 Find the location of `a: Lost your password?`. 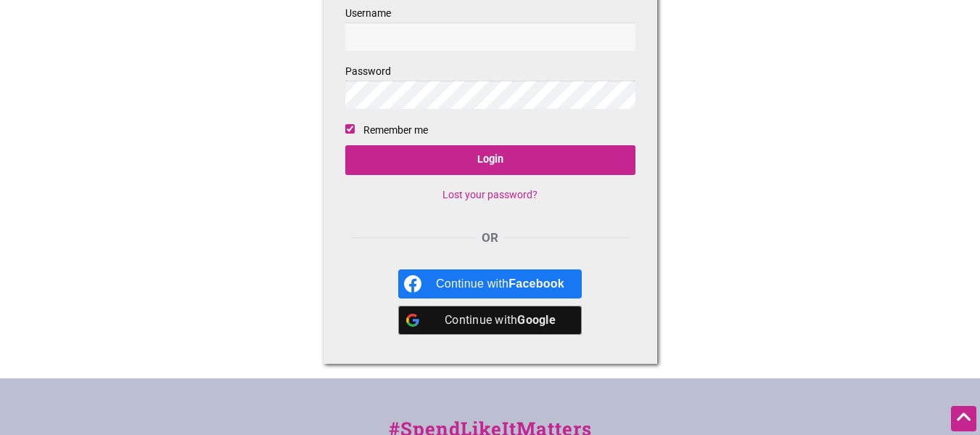

a: Lost your password? is located at coordinates (490, 195).